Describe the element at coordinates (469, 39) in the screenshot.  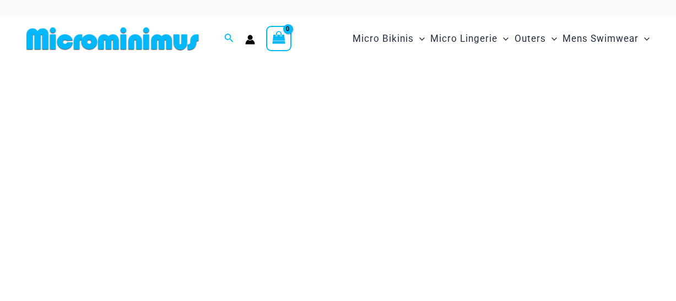
I see `a: Micro LingerieMenu ToggleMenu Toggle` at that location.